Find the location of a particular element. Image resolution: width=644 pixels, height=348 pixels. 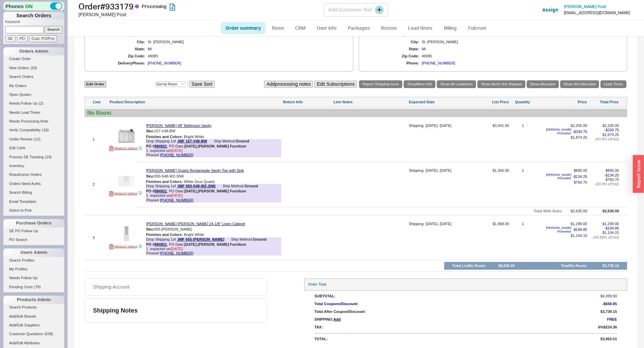

div: Line Notes is located at coordinates (370, 102).